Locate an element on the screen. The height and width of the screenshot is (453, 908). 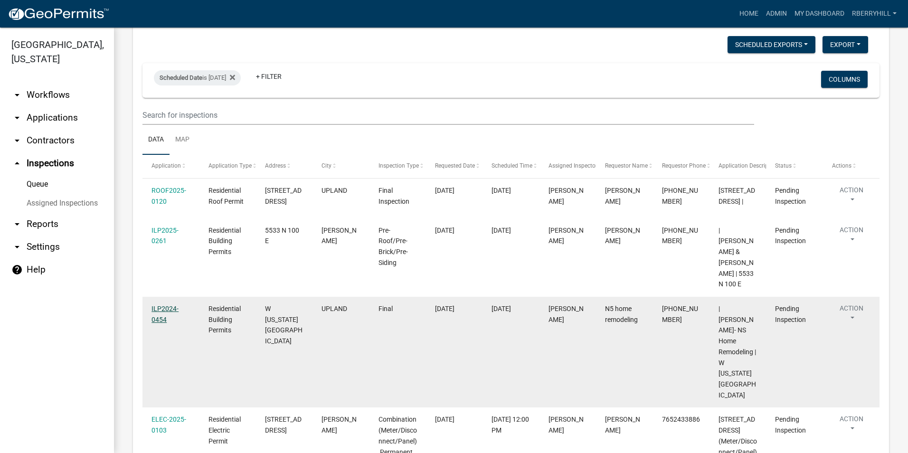
a: Admin is located at coordinates (776, 14).